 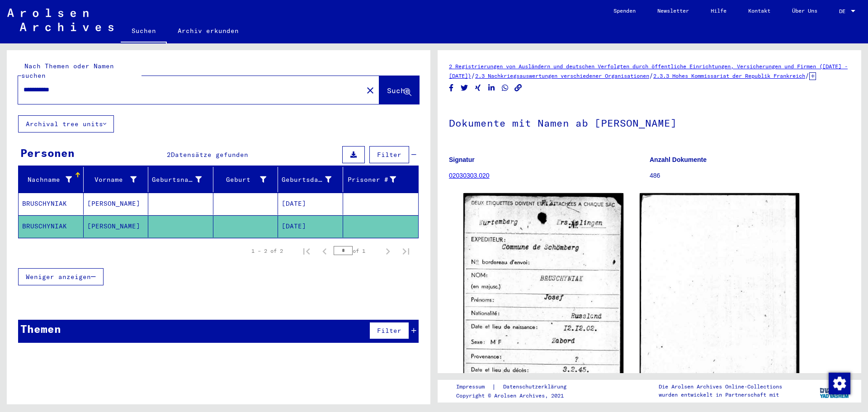 What do you see at coordinates (834, 391) in the screenshot?
I see `img: yv_logo.png` at bounding box center [834, 391].